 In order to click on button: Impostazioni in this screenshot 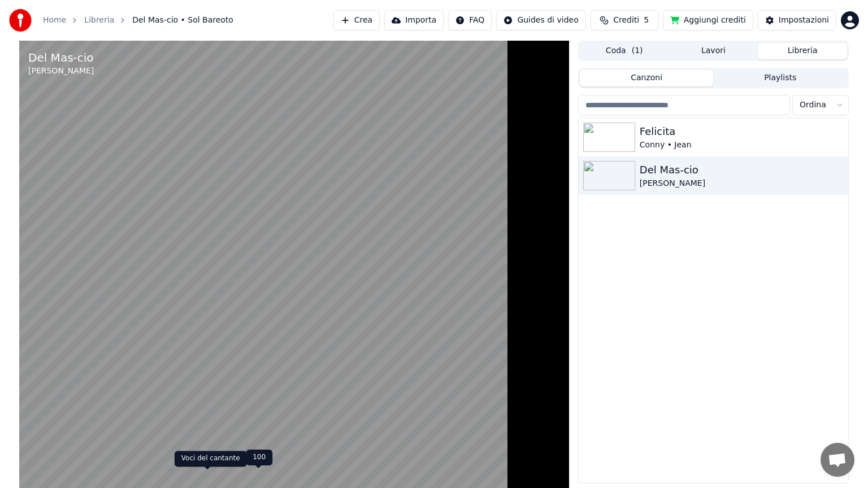, I will do `click(797, 20)`.